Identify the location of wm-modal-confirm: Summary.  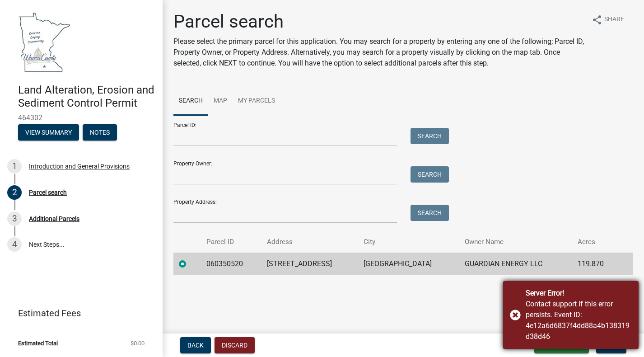
(48, 133).